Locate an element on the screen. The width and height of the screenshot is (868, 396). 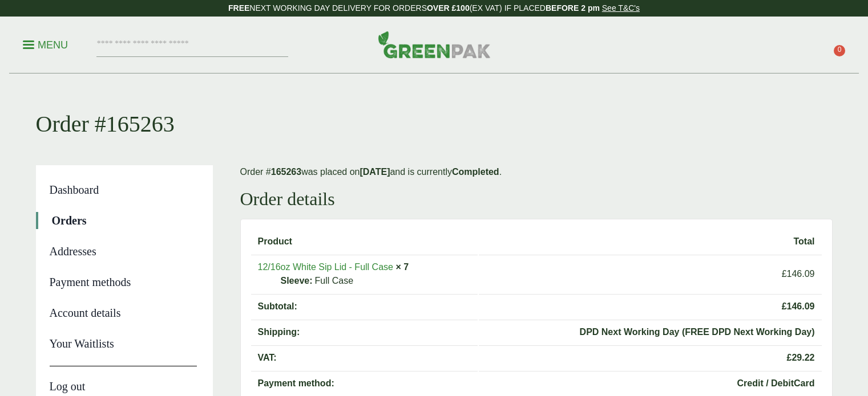
bdi: 146.09 is located at coordinates (798, 274).